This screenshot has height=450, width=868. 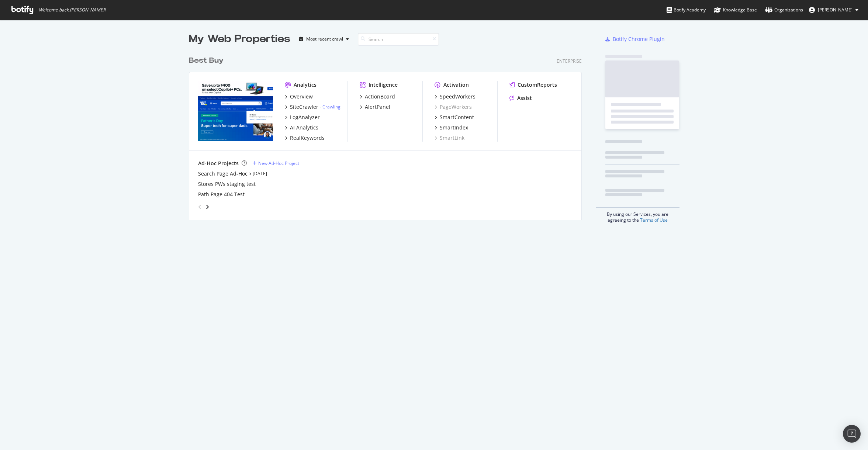 What do you see at coordinates (312, 107) in the screenshot?
I see `a: SiteCrawler- Crawling` at bounding box center [312, 107].